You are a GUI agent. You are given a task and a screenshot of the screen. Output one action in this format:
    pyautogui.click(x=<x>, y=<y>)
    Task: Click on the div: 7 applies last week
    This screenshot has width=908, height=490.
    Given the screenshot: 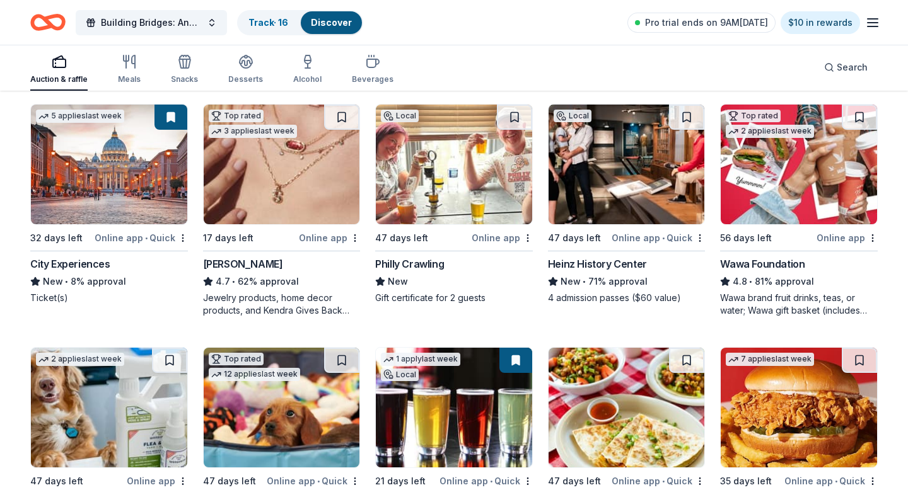 What is the action you would take?
    pyautogui.click(x=770, y=359)
    